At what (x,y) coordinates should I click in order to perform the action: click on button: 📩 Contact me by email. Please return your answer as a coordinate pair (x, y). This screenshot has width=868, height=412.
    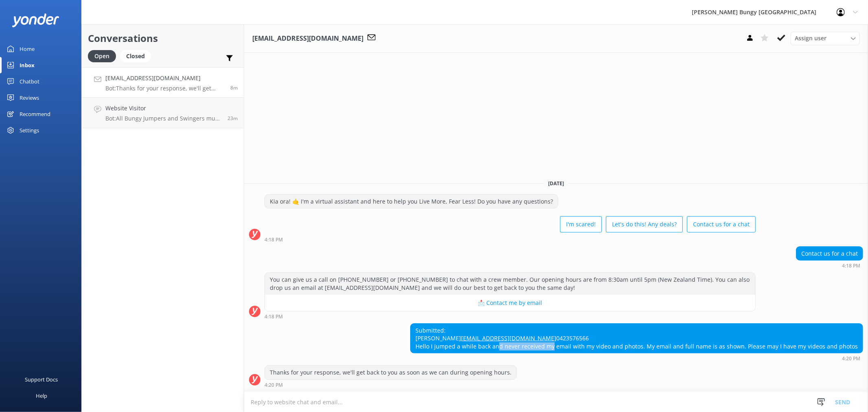
    Looking at the image, I should click on (510, 303).